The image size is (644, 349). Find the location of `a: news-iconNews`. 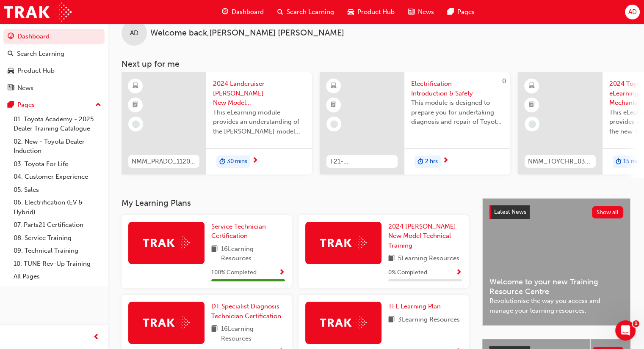

a: news-iconNews is located at coordinates (421, 12).